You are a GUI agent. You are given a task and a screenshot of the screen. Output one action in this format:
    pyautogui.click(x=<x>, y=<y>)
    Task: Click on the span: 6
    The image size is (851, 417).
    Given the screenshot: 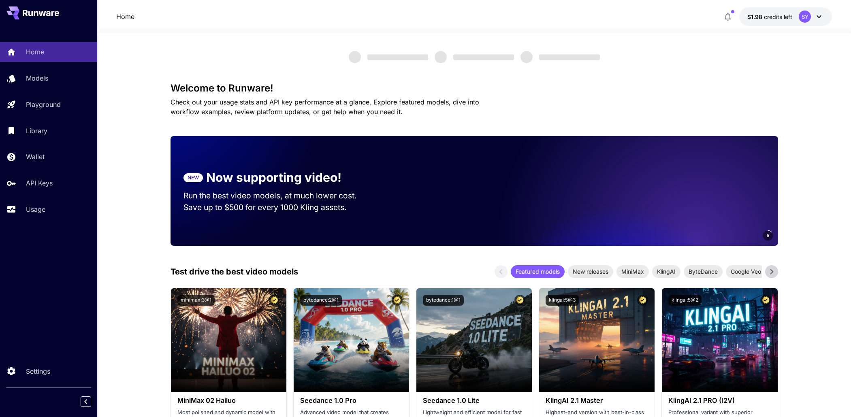 What is the action you would take?
    pyautogui.click(x=768, y=235)
    